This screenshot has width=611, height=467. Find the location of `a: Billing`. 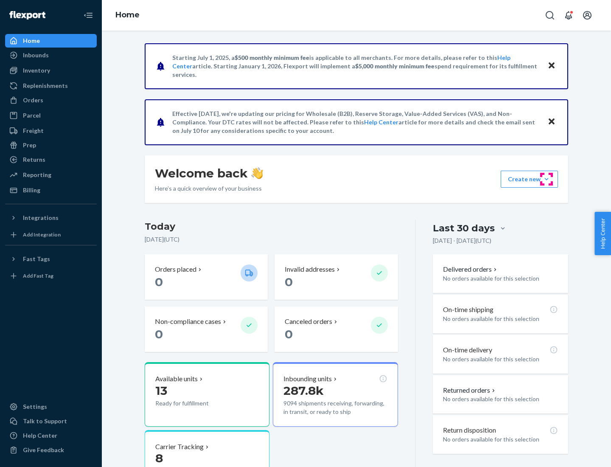

a: Billing is located at coordinates (51, 190).